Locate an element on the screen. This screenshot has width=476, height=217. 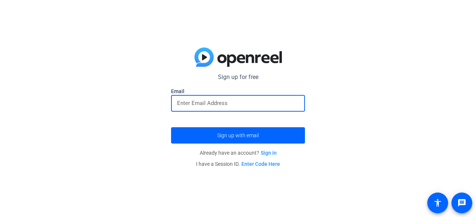
a: Sign in is located at coordinates (268, 153).